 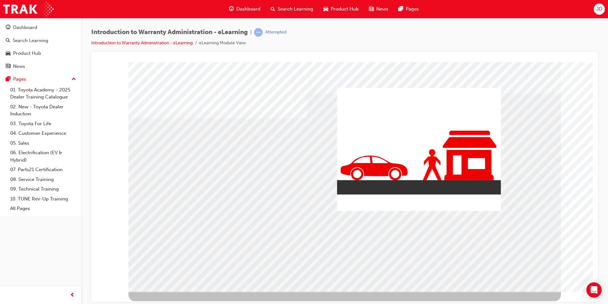 I want to click on div: Attempted, so click(x=276, y=32).